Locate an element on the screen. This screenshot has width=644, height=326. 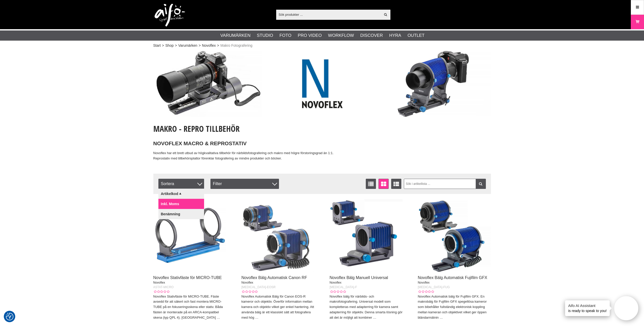
img: Annons:006 ban-novoflex-logga.jpg is located at coordinates (322, 84).